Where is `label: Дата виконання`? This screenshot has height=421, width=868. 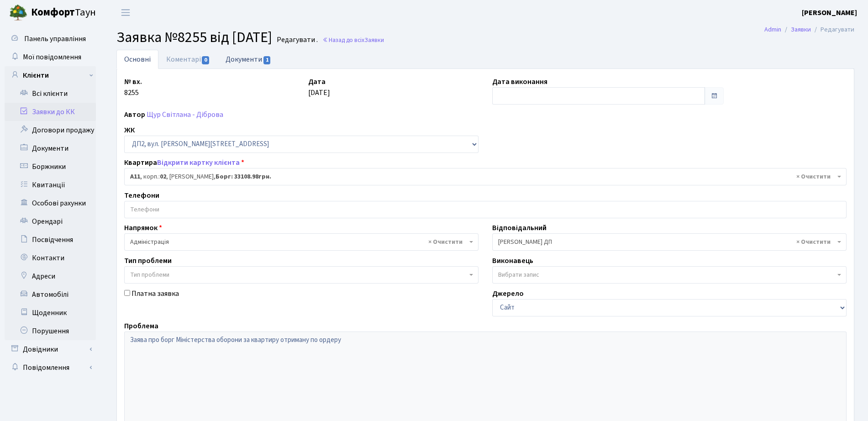 label: Дата виконання is located at coordinates (520, 82).